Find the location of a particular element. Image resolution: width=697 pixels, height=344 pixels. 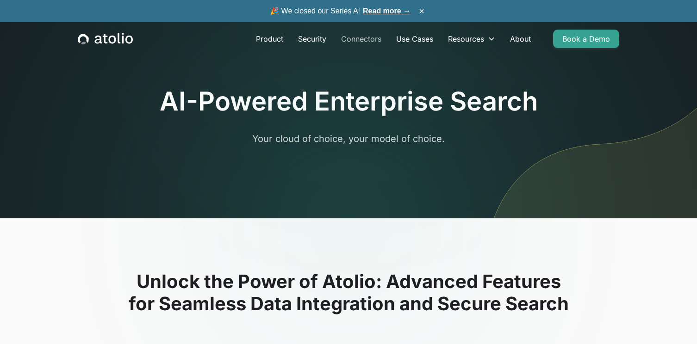

p: Your cloud of choice, your model of choice. is located at coordinates (348, 139).